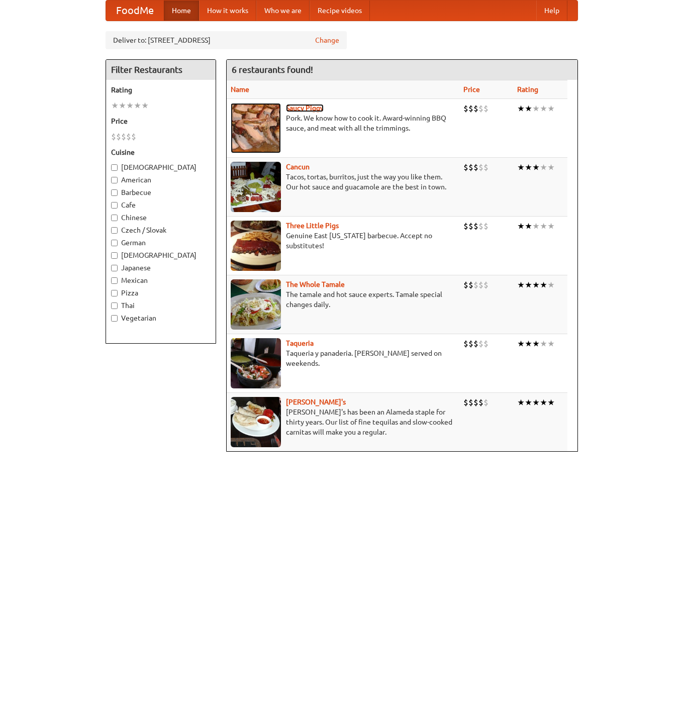 The image size is (683, 711). What do you see at coordinates (299, 343) in the screenshot?
I see `b: Taqueria` at bounding box center [299, 343].